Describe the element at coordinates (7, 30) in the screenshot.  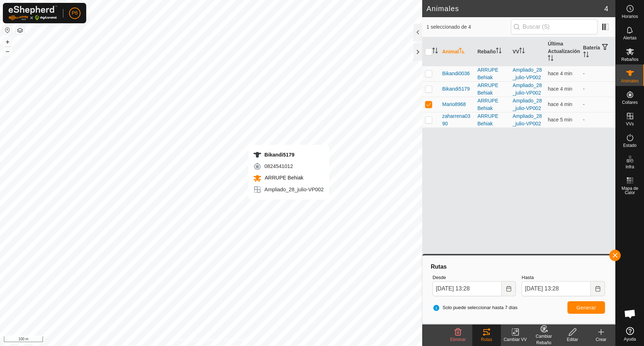
I see `button: Restablecer Mapa` at that location.